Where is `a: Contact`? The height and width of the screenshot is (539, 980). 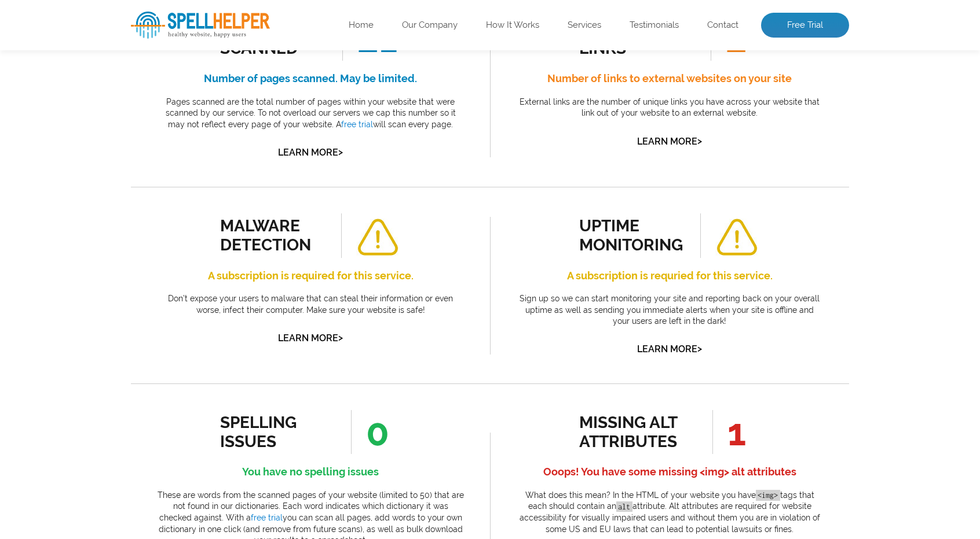 a: Contact is located at coordinates (723, 25).